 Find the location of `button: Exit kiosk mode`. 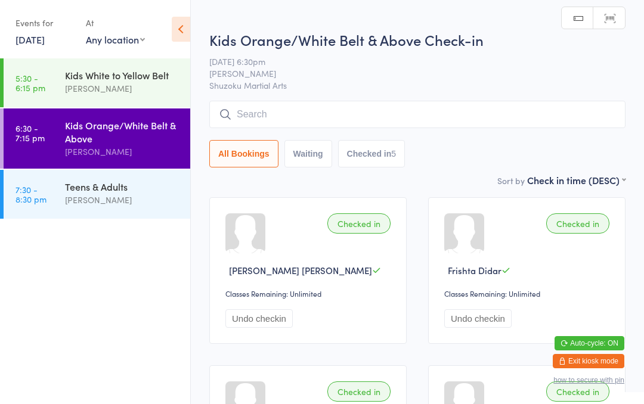

button: Exit kiosk mode is located at coordinates (589, 361).